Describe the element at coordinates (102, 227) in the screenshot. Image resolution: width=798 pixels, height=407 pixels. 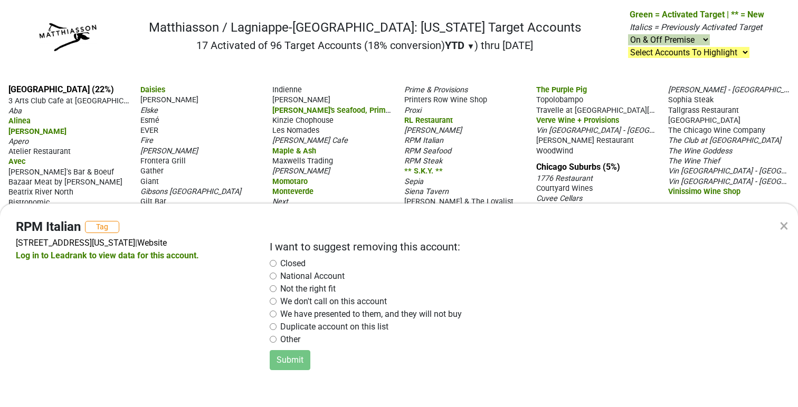
I see `button: Tag` at that location.